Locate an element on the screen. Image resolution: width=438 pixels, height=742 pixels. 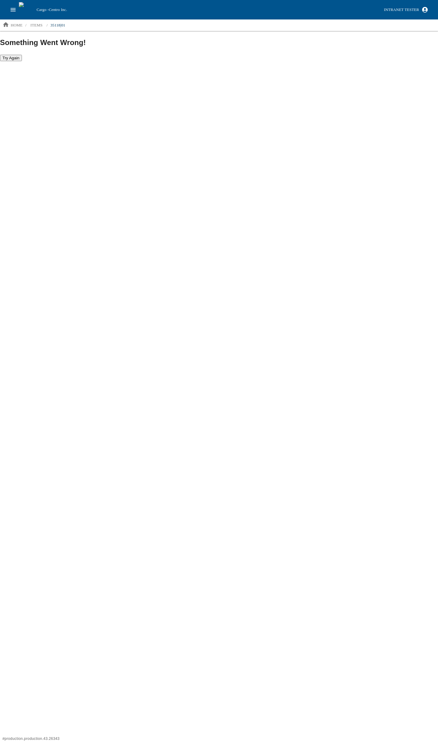
div: Intranet Tester is located at coordinates (401, 10).